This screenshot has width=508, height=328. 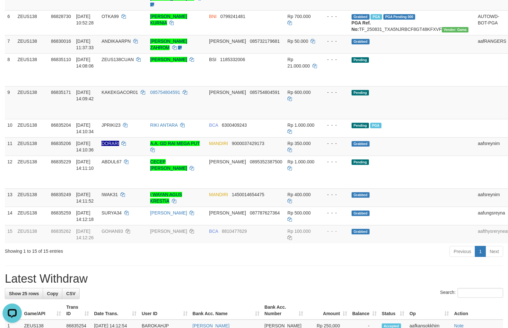 I want to click on span: Copy 1450014654475 to clipboard, so click(x=248, y=194).